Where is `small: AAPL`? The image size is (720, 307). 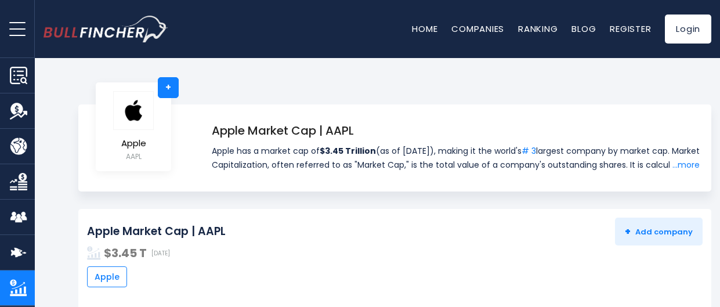 small: AAPL is located at coordinates (133, 157).